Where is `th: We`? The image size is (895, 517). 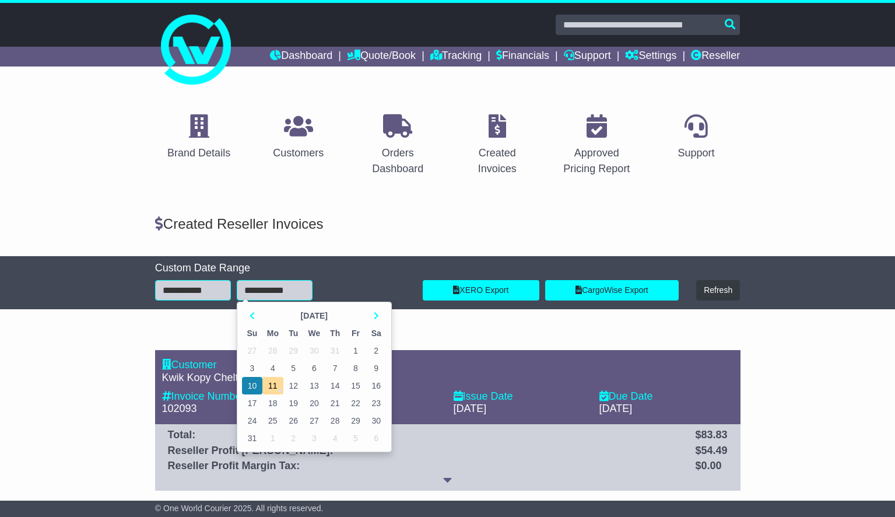 th: We is located at coordinates (314, 333).